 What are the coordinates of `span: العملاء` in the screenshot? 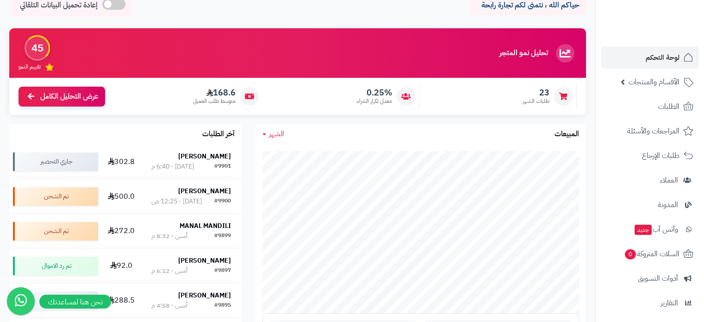 It's located at (669, 180).